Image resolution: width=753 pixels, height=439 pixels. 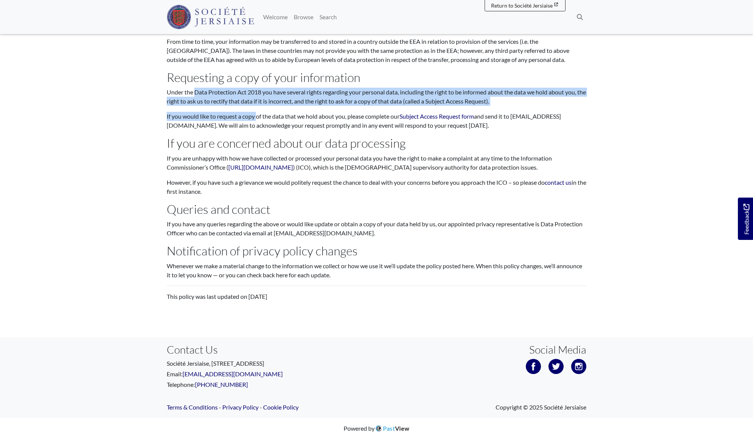 What do you see at coordinates (376, 51) in the screenshot?
I see `p: From time to time, your information may be transferred to and stored in a country outside the EEA...` at bounding box center [376, 51].